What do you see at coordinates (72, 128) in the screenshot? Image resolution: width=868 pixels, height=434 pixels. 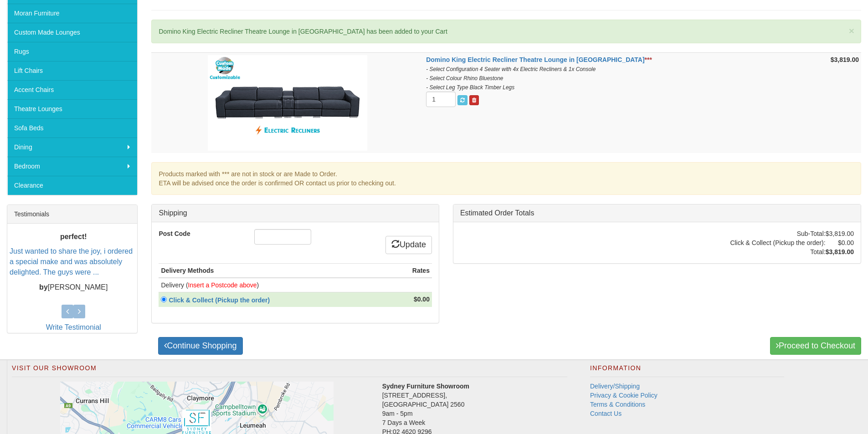 I see `a: Sofa Beds` at bounding box center [72, 128].